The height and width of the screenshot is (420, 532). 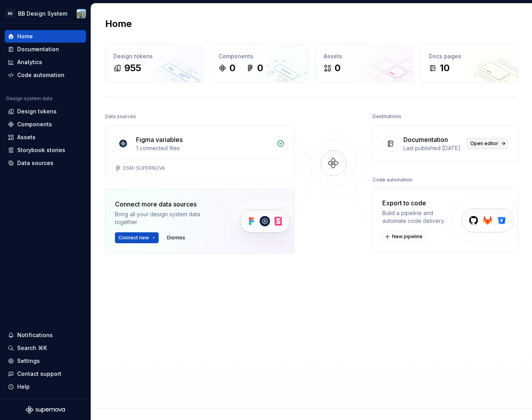 What do you see at coordinates (45, 361) in the screenshot?
I see `a: Settings` at bounding box center [45, 361].